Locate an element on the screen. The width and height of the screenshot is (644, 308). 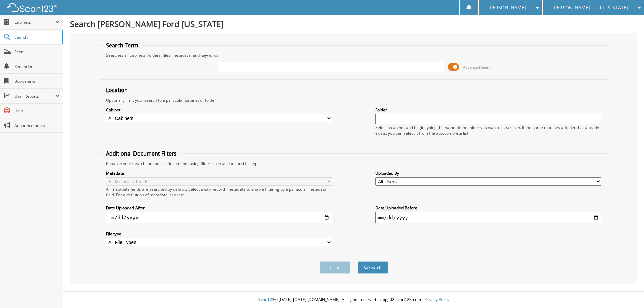
label: Date Uploaded Before is located at coordinates (488, 208).